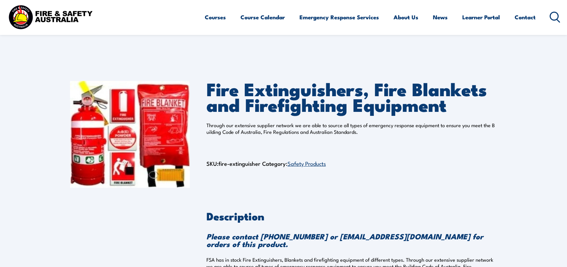 This screenshot has height=267, width=567. Describe the element at coordinates (239, 163) in the screenshot. I see `span: fire-extinguisher` at that location.